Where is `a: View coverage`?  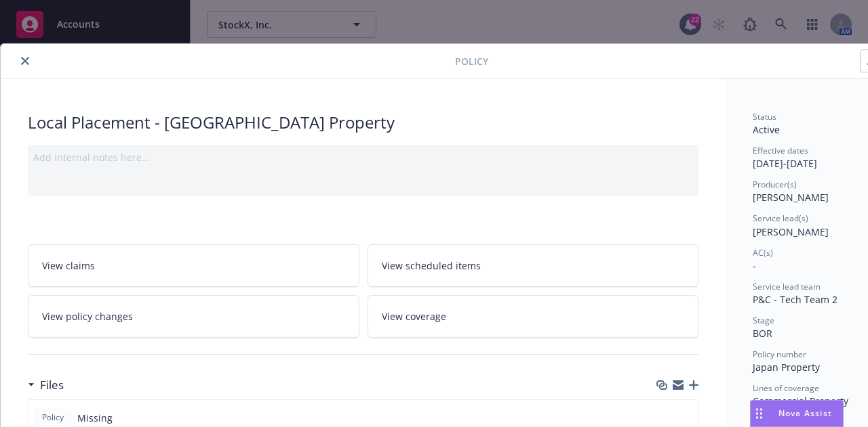 a: View coverage is located at coordinates (533, 316).